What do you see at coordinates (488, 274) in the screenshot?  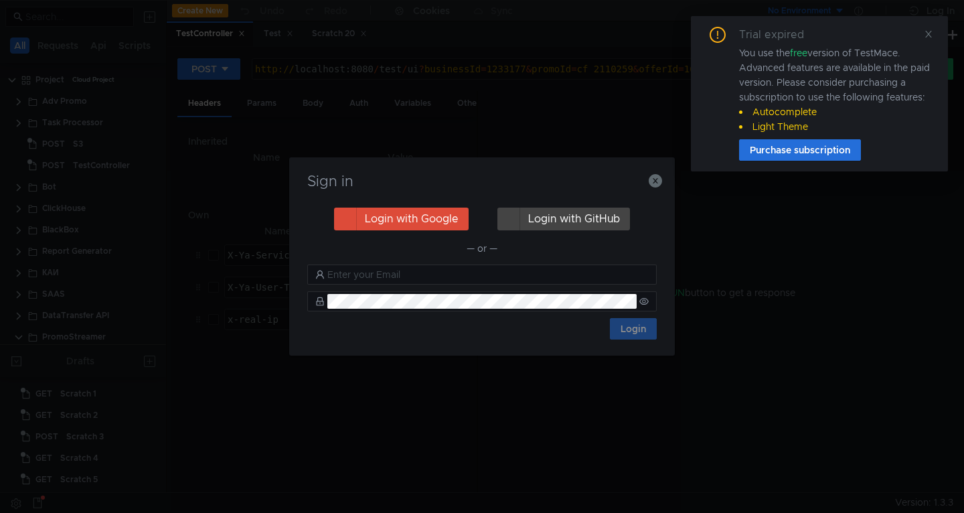 I see `input: Enter your Email` at bounding box center [488, 274].